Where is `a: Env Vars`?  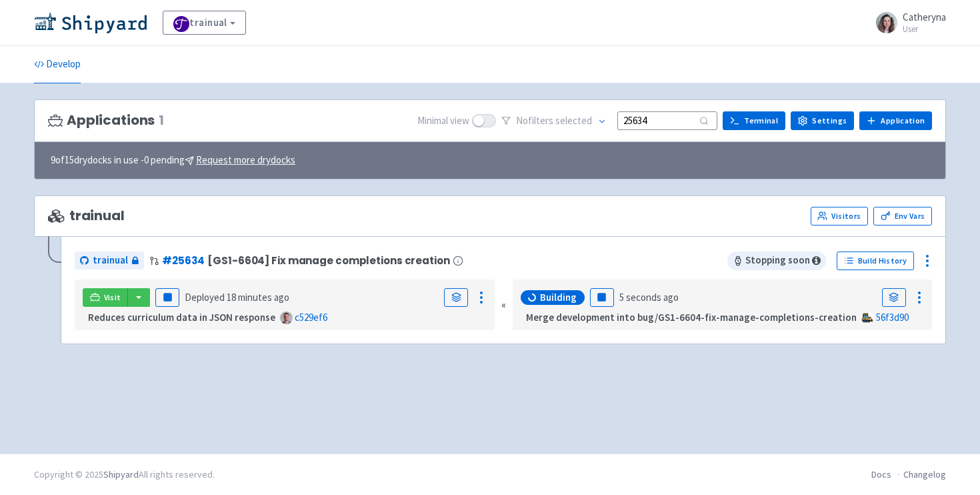 a: Env Vars is located at coordinates (903, 216).